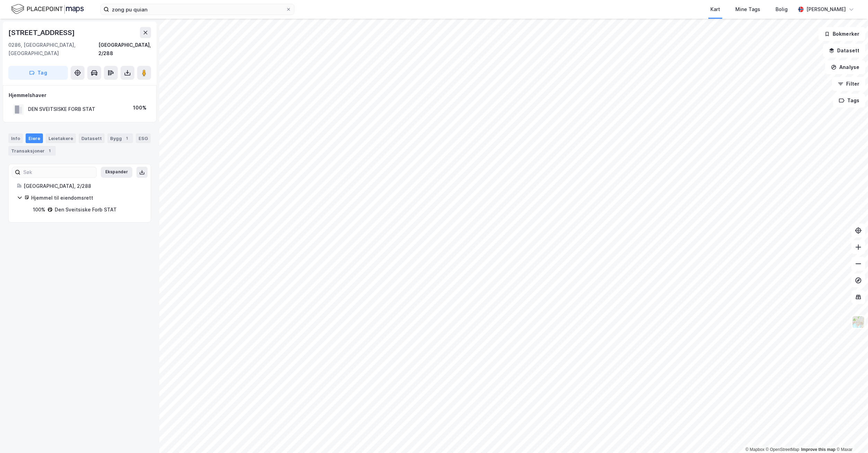 The height and width of the screenshot is (453, 868). I want to click on div: Bygg, so click(120, 138).